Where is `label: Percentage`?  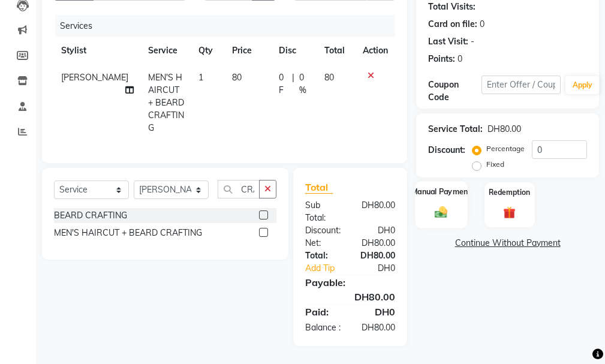 label: Percentage is located at coordinates (506, 149).